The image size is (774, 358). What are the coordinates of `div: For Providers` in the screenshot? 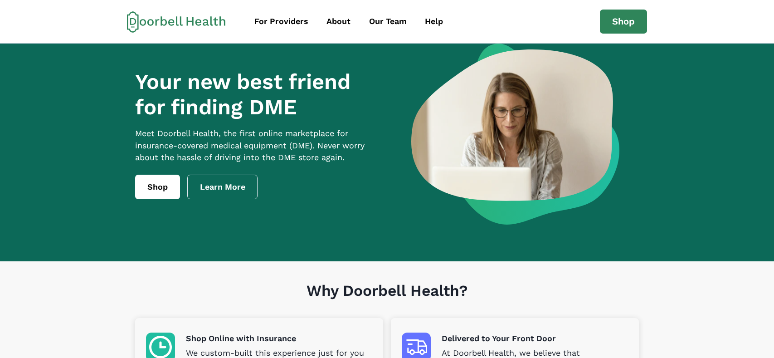 It's located at (281, 21).